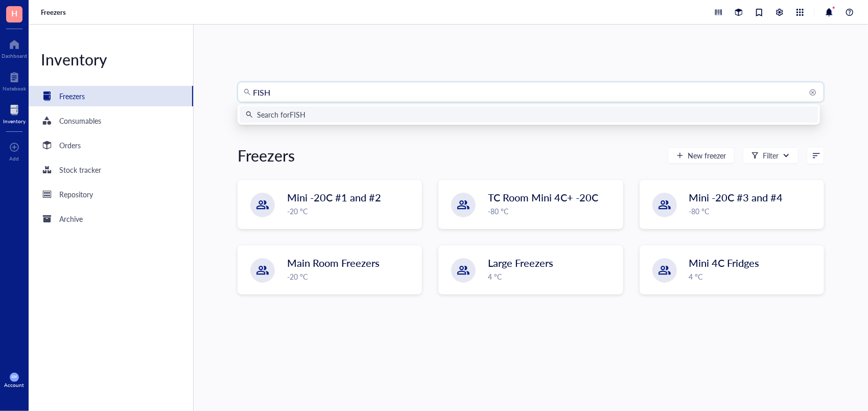 This screenshot has height=411, width=868. Describe the element at coordinates (14, 113) in the screenshot. I see `a: Inventory` at that location.